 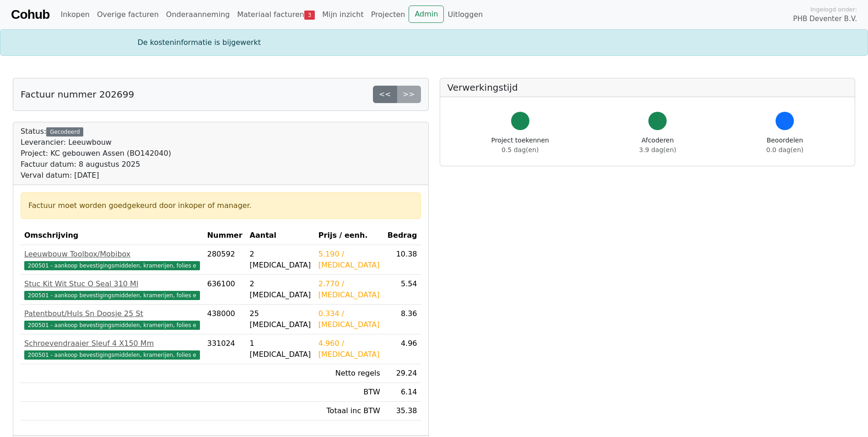 I want to click on td: 6.14, so click(x=402, y=392).